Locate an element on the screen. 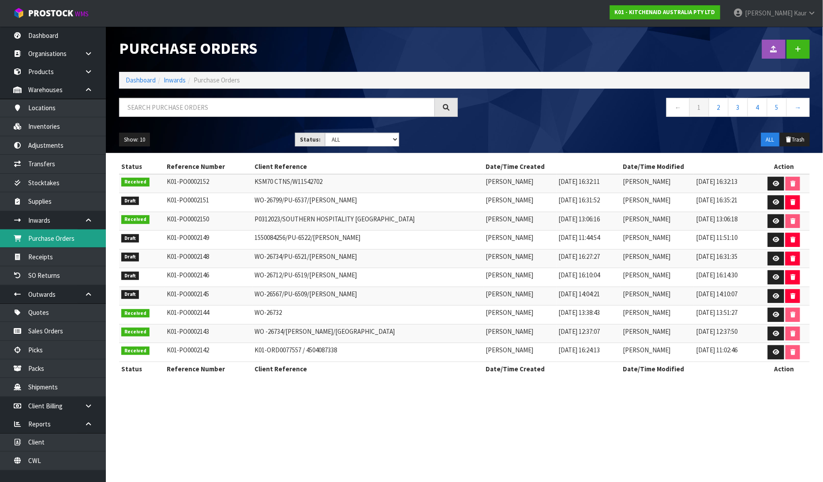 Image resolution: width=823 pixels, height=482 pixels. a: Inwards is located at coordinates (175, 80).